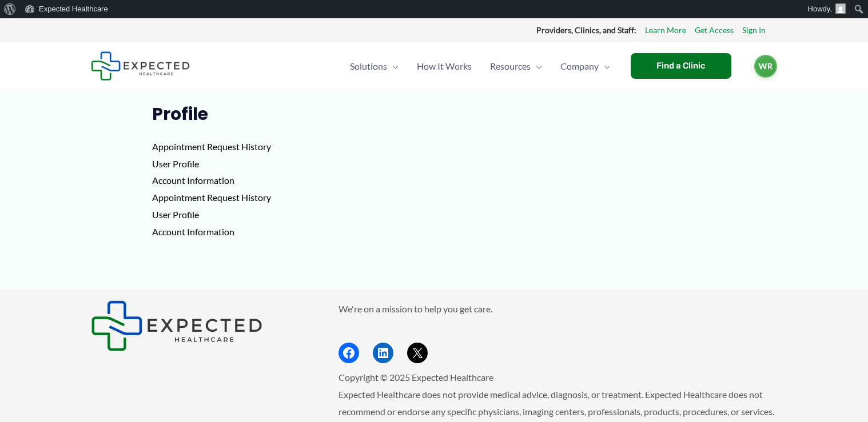 The width and height of the screenshot is (868, 422). What do you see at coordinates (374, 66) in the screenshot?
I see `a: SolutionsMenu Toggle` at bounding box center [374, 66].